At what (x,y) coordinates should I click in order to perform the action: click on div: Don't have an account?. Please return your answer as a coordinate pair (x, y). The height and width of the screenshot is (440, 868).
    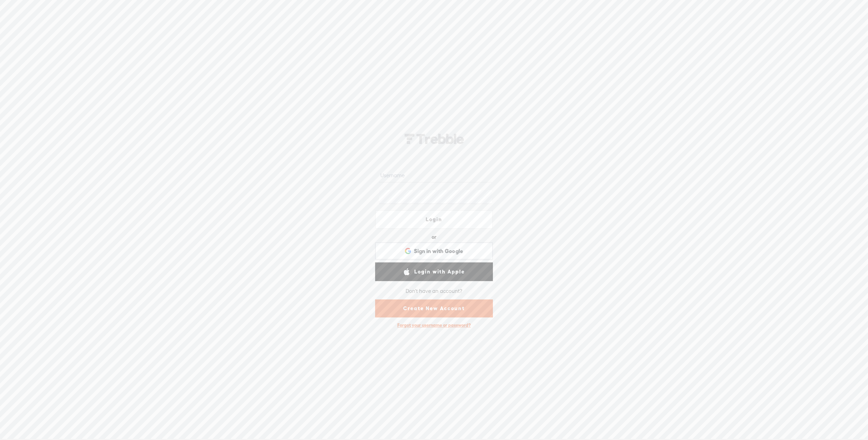
    Looking at the image, I should click on (434, 291).